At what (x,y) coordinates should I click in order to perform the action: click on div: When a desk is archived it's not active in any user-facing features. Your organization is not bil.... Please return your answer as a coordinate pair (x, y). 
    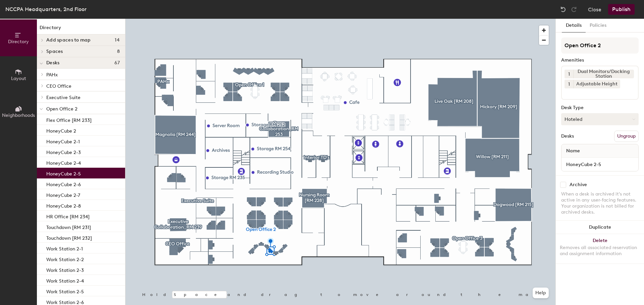
    Looking at the image, I should click on (600, 203).